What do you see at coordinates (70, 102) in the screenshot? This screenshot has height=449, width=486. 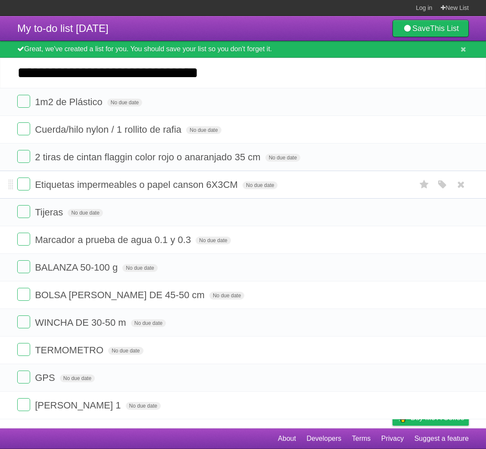 I see `span: 1m2 de Plástico` at bounding box center [70, 102].